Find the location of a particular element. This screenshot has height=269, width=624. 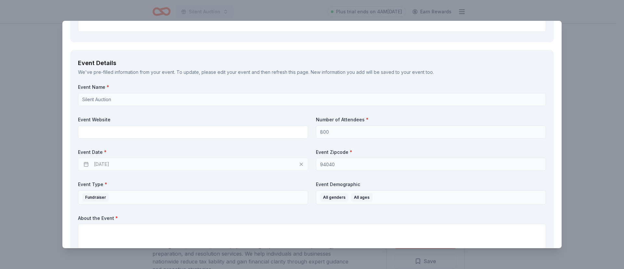

label: About the Event is located at coordinates (312, 218).